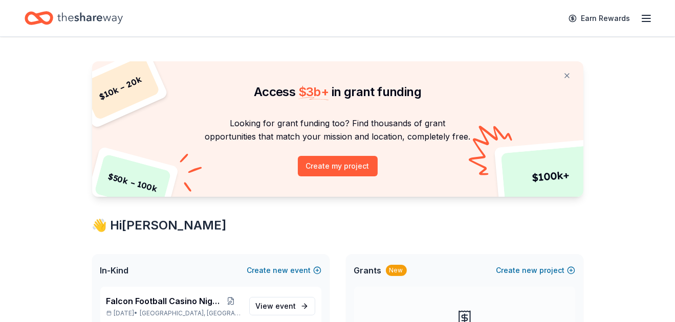  I want to click on button: Createnewevent, so click(284, 271).